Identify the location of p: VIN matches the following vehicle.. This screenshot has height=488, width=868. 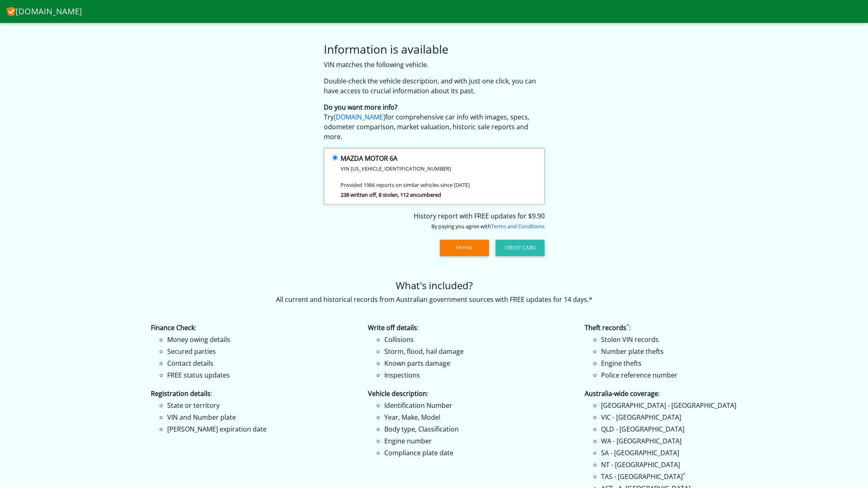
(434, 64).